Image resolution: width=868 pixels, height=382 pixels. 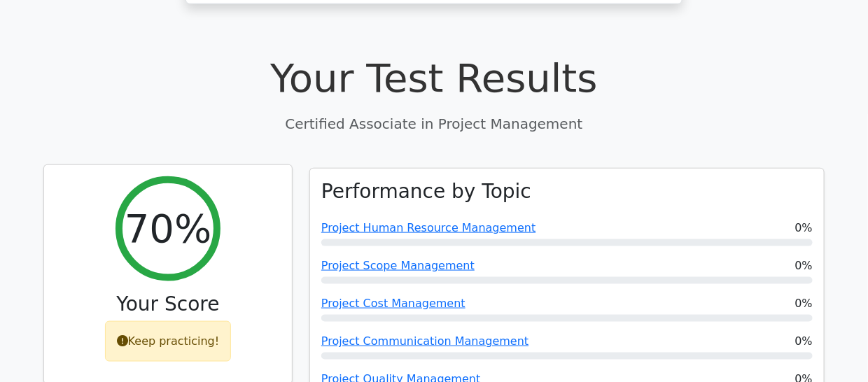 What do you see at coordinates (393, 303) in the screenshot?
I see `a: Project Cost Management` at bounding box center [393, 303].